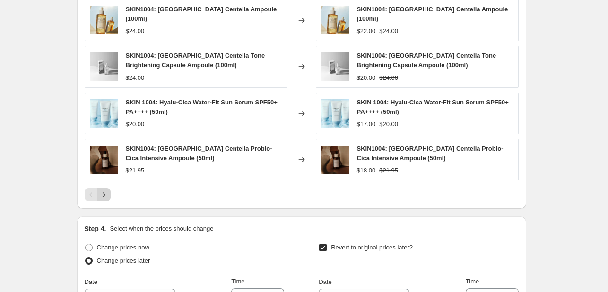  I want to click on h2: Step 4., so click(95, 229).